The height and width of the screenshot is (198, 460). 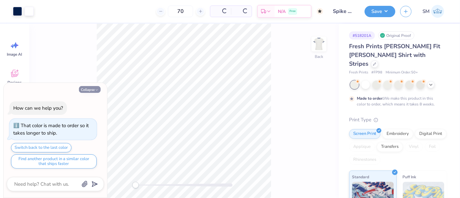 I want to click on span: SM, so click(x=426, y=11).